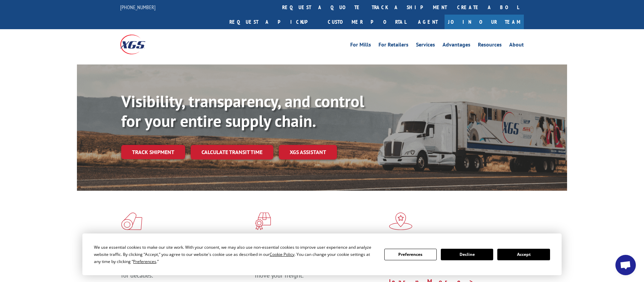 The height and width of the screenshot is (282, 644). Describe the element at coordinates (467, 254) in the screenshot. I see `button: Decline` at that location.